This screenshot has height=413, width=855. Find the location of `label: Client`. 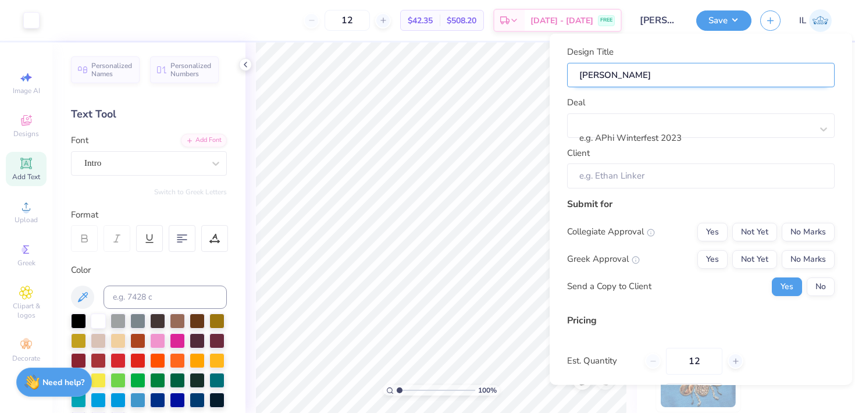

label: Client is located at coordinates (578, 152).